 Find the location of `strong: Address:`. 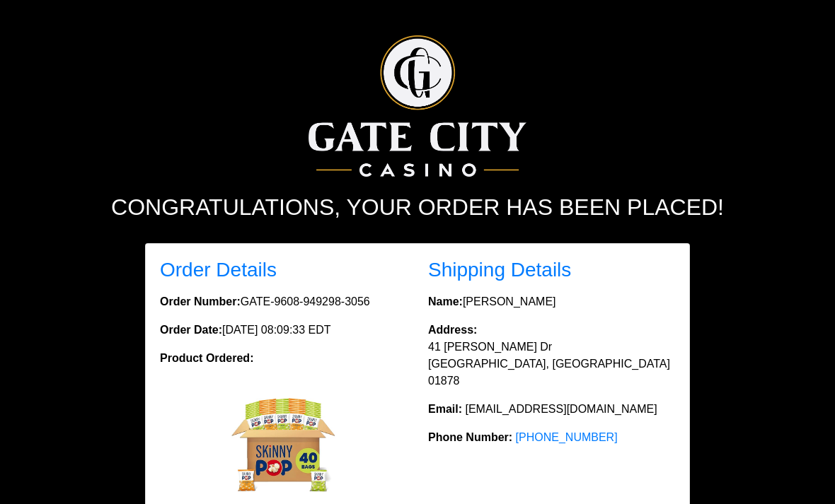

strong: Address: is located at coordinates (452, 329).